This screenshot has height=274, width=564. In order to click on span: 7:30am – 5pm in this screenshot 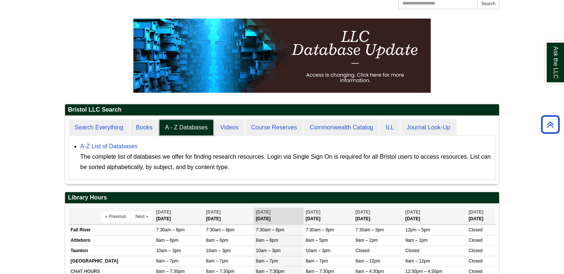, I will do `click(370, 230)`.